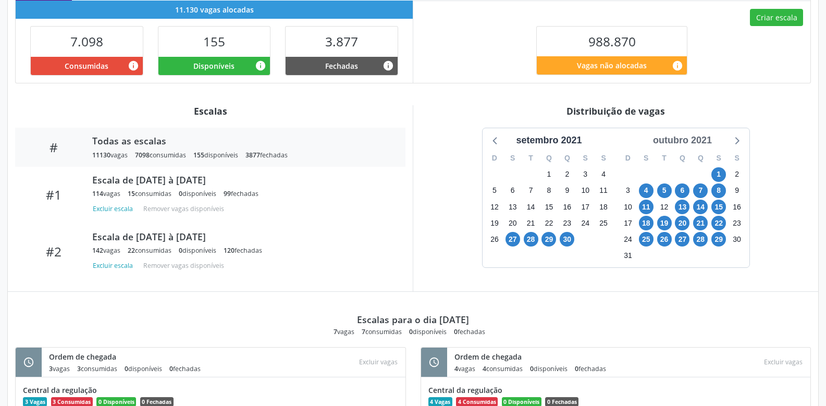 The height and width of the screenshot is (406, 826). What do you see at coordinates (51, 368) in the screenshot?
I see `span: 3` at bounding box center [51, 368].